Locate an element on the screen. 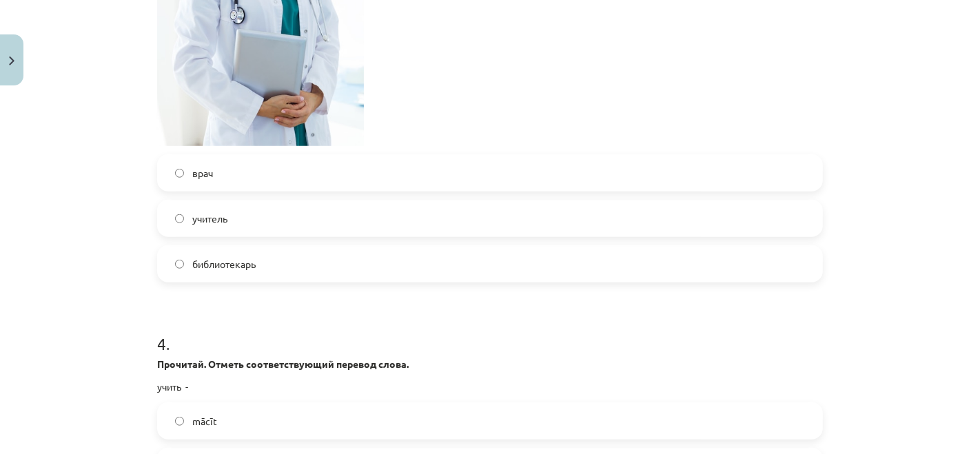 The image size is (980, 454). strong: Прочитай. Отметь соответствующий перевод слова. is located at coordinates (282, 364).